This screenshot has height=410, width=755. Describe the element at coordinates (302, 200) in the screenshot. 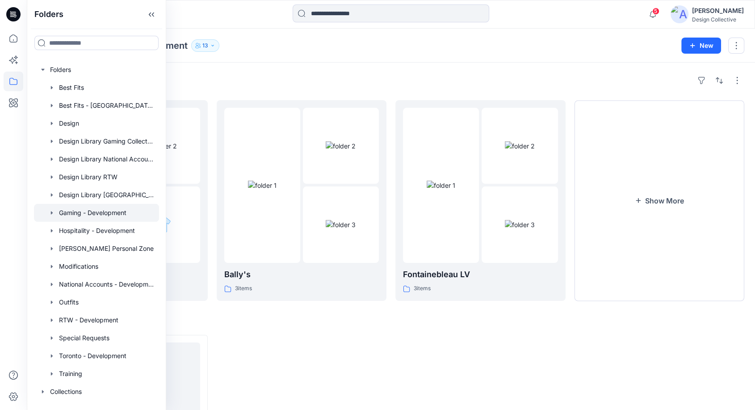

I see `a: folder 1folder 2folder 3Bally's3items` at that location.